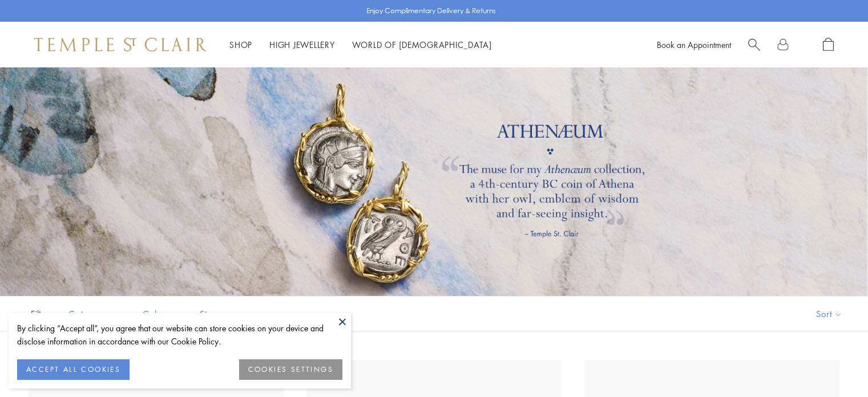  Describe the element at coordinates (302, 44) in the screenshot. I see `a: High JewelleryHigh Jewellery` at that location.